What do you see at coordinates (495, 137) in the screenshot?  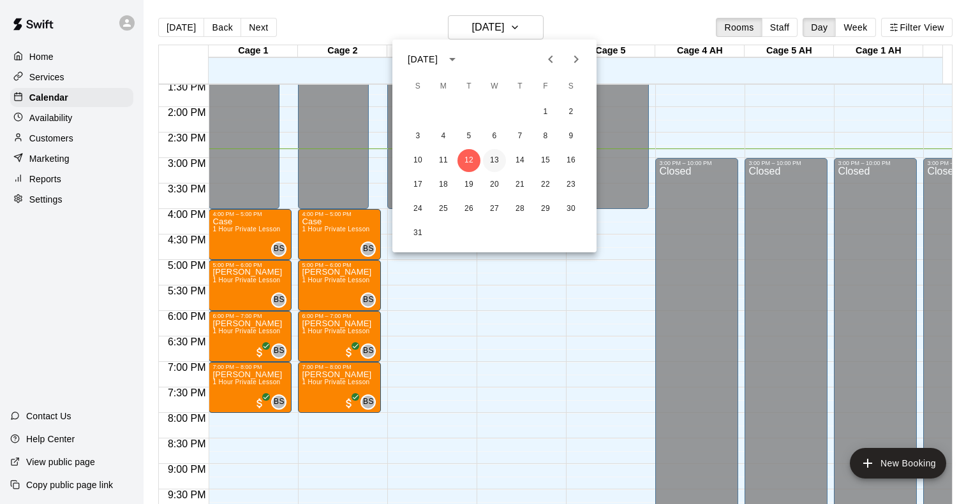 I see `button: 6` at bounding box center [495, 137].